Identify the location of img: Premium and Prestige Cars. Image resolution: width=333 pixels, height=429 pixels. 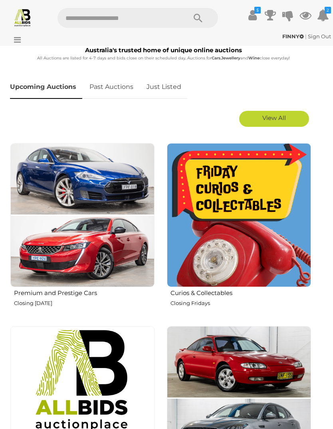
(82, 215).